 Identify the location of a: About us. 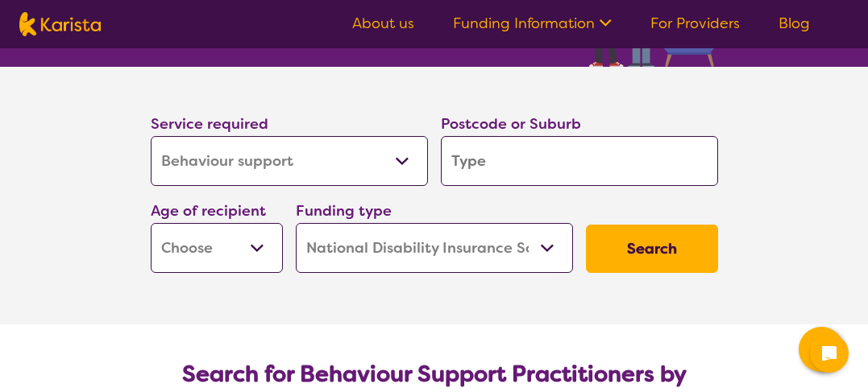
(383, 23).